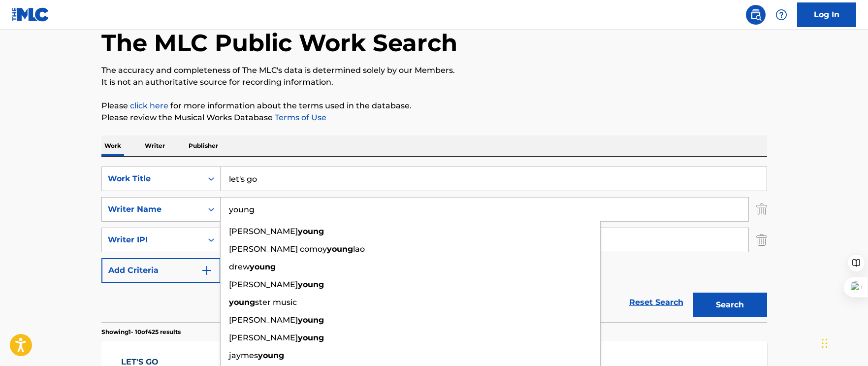 This screenshot has height=366, width=868. Describe the element at coordinates (31, 15) in the screenshot. I see `img: MLC Logo` at that location.